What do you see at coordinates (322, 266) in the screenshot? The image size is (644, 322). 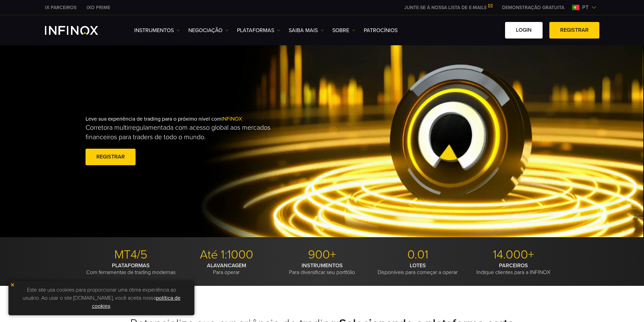 I see `strong: INSTRUMENTOS` at bounding box center [322, 266].